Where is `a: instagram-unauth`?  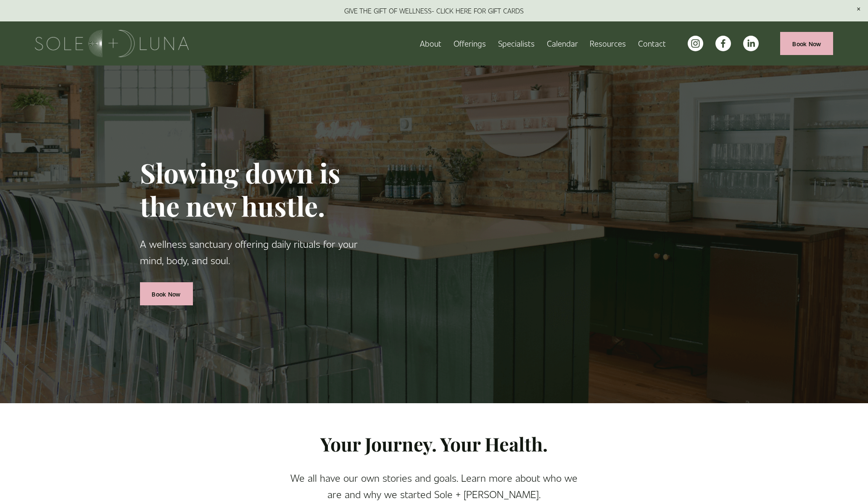 a: instagram-unauth is located at coordinates (696, 43).